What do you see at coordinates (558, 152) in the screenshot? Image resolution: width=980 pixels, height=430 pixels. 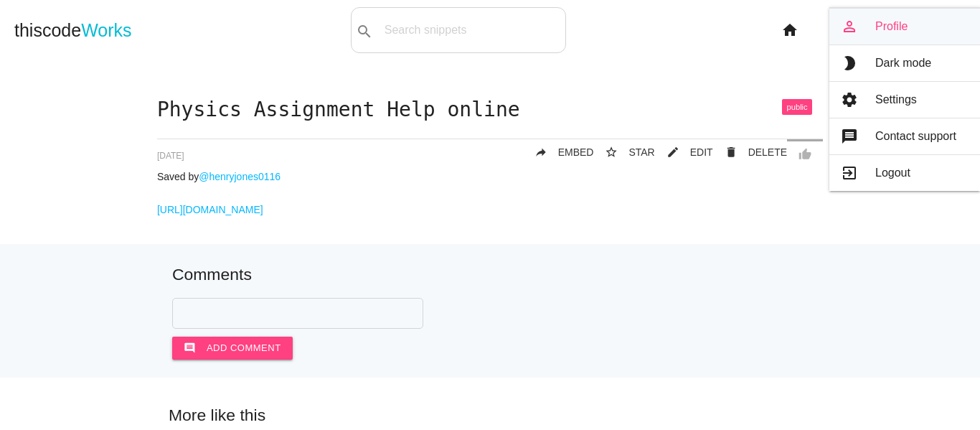 I see `a: replyEMBED` at bounding box center [558, 152].